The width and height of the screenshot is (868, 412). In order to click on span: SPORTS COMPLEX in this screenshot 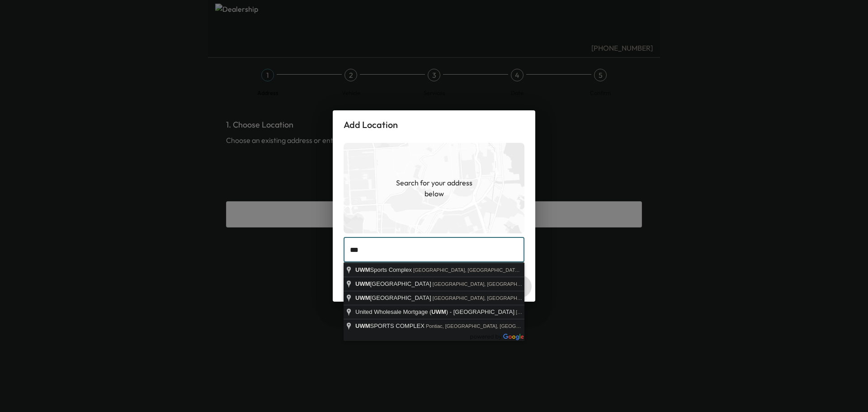, I will do `click(390, 326)`.